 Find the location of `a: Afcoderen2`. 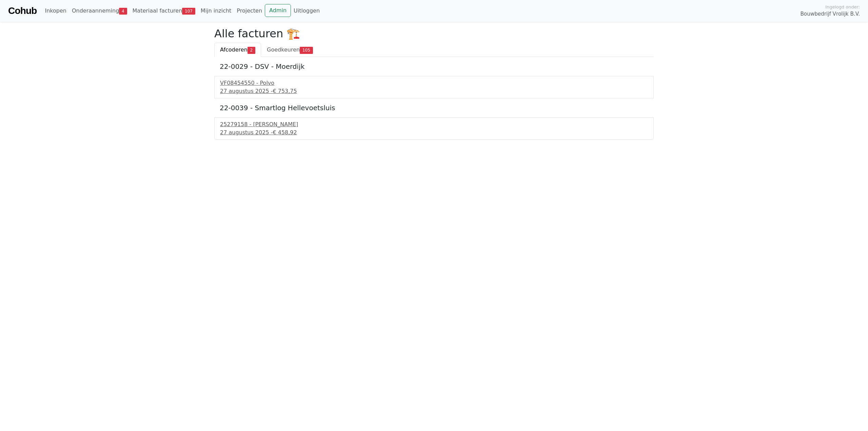

a: Afcoderen2 is located at coordinates (238, 50).